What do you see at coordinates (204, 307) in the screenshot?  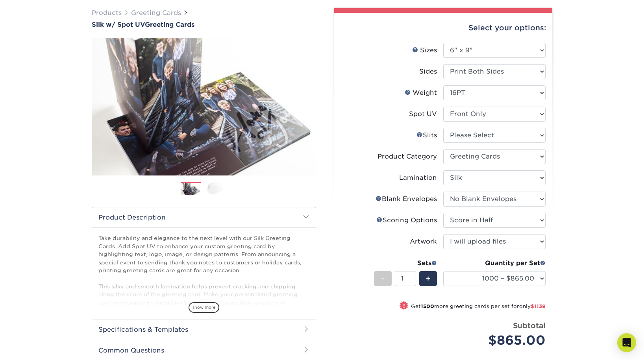 I see `span: show more` at bounding box center [204, 307].